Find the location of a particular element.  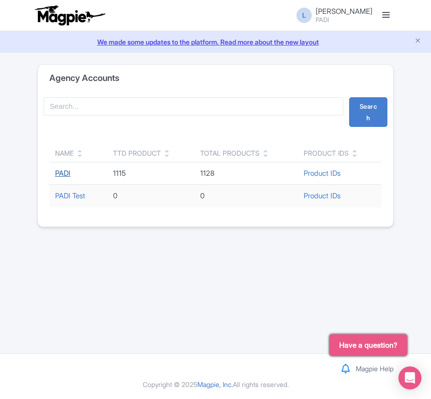

span: L is located at coordinates (304, 15).